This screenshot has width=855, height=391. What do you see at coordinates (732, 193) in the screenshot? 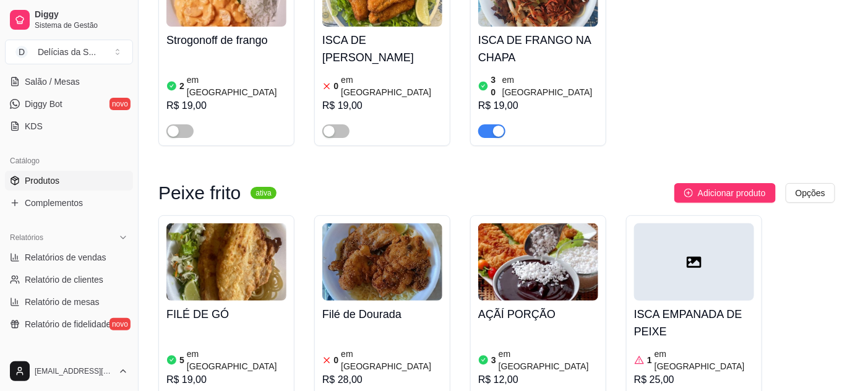
I see `span: Adicionar produto` at bounding box center [732, 193].